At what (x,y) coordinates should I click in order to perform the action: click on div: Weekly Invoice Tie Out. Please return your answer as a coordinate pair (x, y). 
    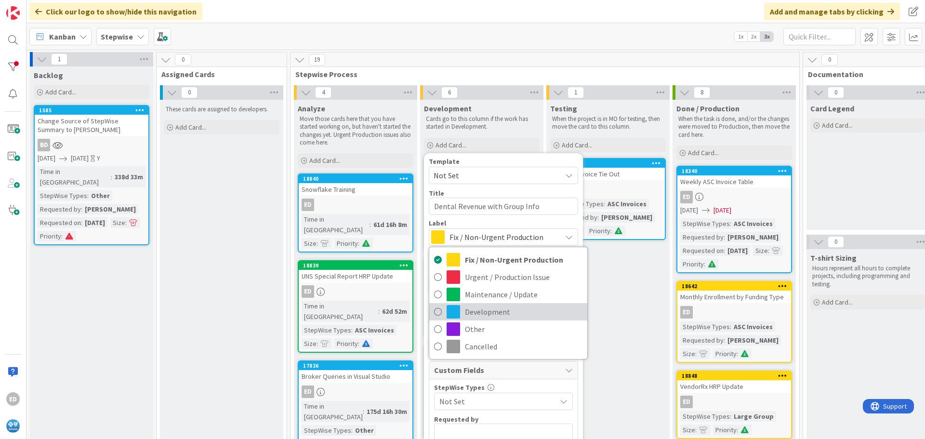
    Looking at the image, I should click on (608, 174).